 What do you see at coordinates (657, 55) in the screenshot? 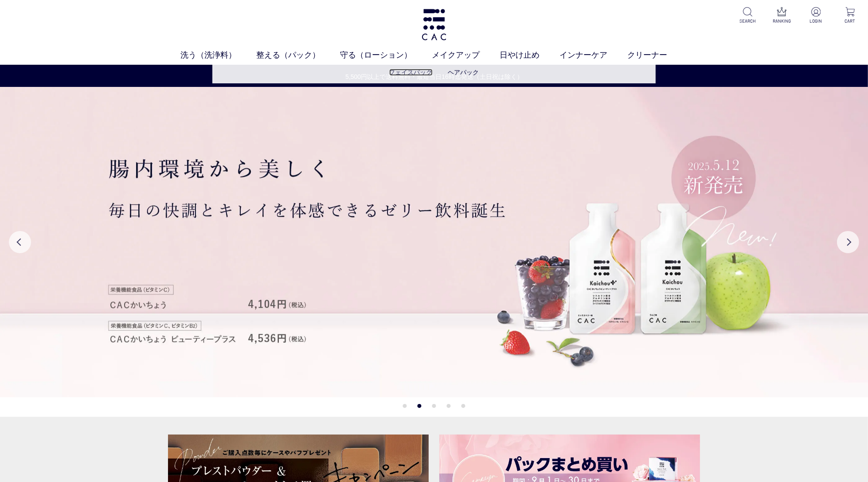
I see `a: クリーナー` at bounding box center [657, 55].